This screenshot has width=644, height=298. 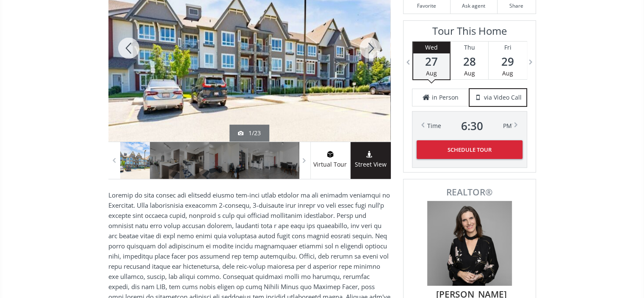 I want to click on span: REALTOR®, so click(x=470, y=192).